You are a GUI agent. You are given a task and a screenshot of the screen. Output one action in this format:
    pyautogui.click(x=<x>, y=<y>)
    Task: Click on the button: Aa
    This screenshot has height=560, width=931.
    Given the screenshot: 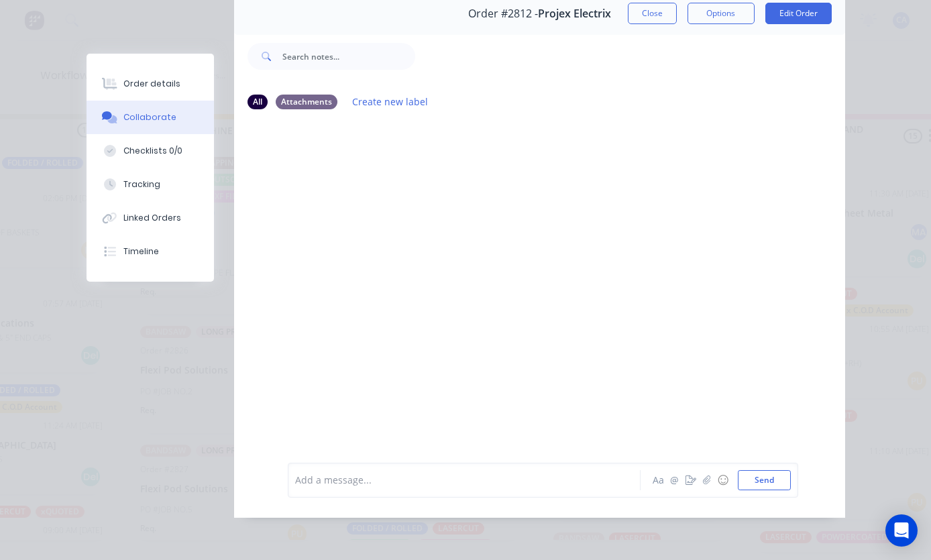 What is the action you would take?
    pyautogui.click(x=659, y=480)
    